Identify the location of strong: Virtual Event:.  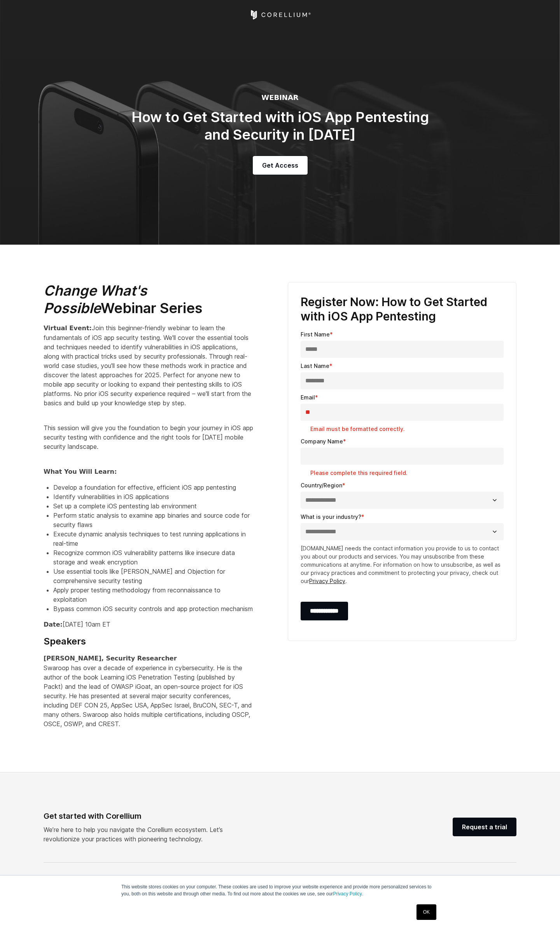
(67, 327).